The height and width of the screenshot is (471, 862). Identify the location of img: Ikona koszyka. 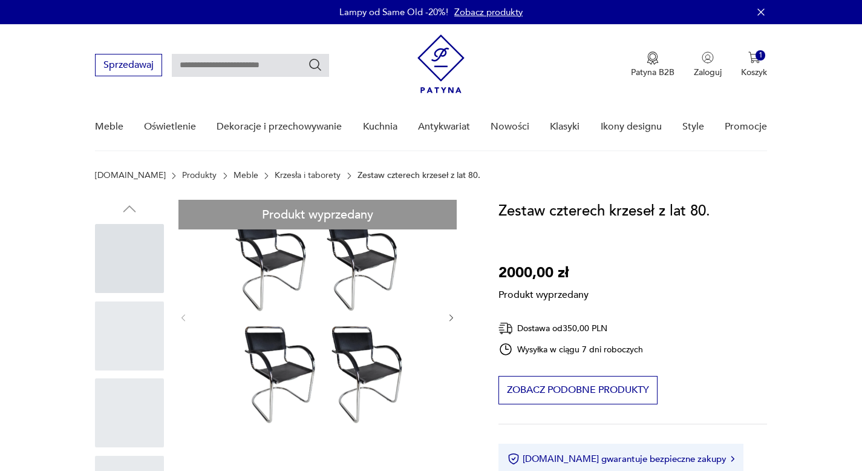
(755, 57).